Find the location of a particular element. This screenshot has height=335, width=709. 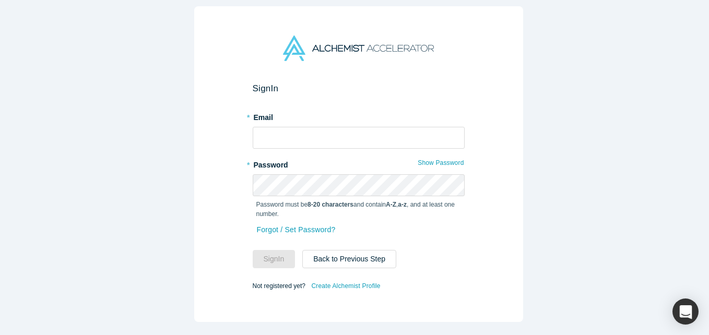

strong: 8-20 characters is located at coordinates (330, 205).